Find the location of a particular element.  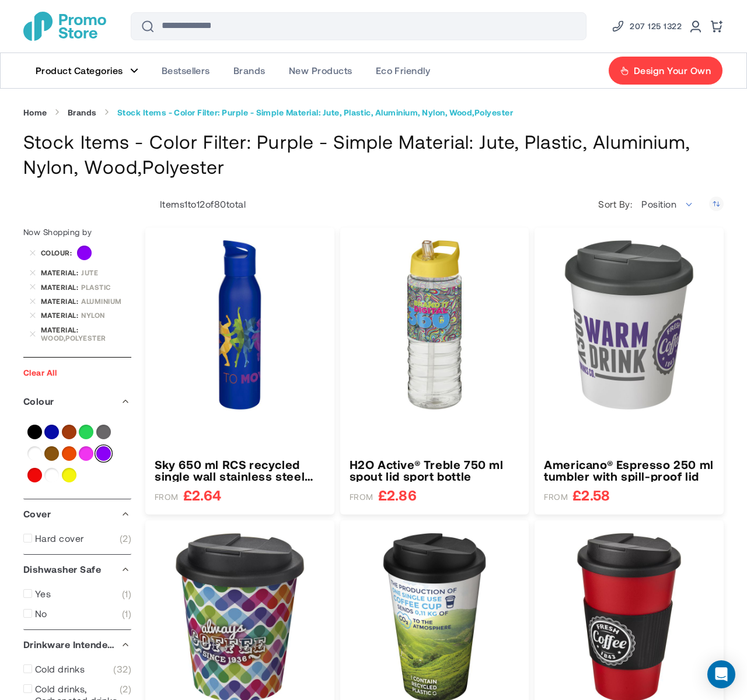

span: 80 is located at coordinates (220, 204).